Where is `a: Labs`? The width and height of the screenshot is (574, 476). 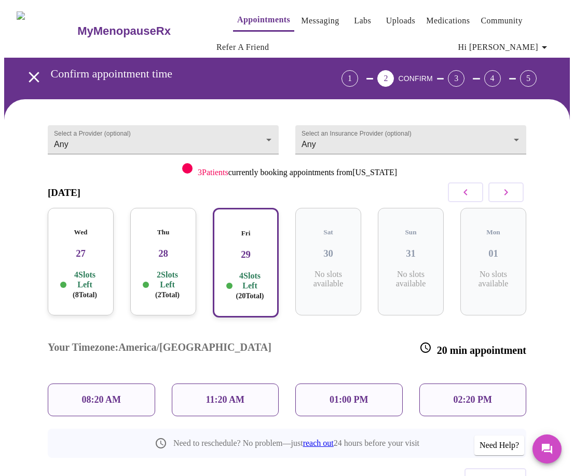
a: Labs is located at coordinates (362, 21).